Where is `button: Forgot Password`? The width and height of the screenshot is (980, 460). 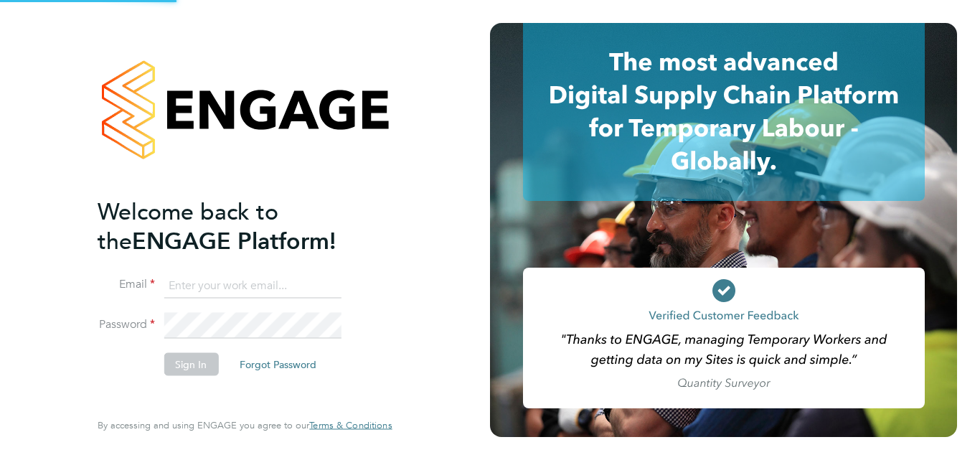
button: Forgot Password is located at coordinates (278, 364).